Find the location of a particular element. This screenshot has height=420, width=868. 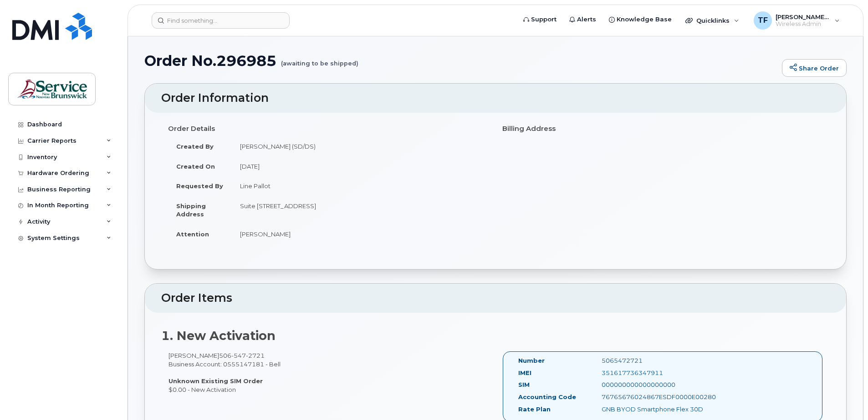

label: Accounting Code is located at coordinates (547, 397).